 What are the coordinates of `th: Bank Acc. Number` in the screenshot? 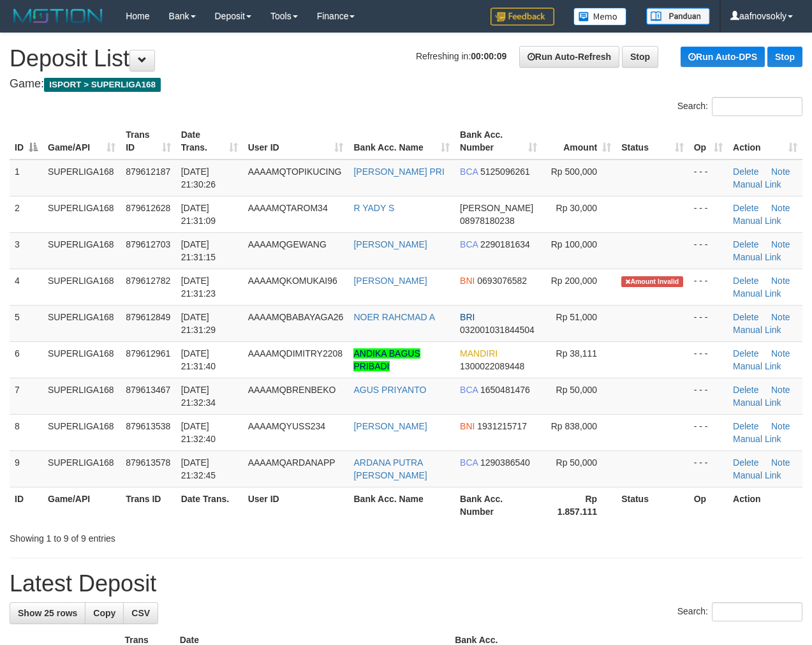 It's located at (499, 504).